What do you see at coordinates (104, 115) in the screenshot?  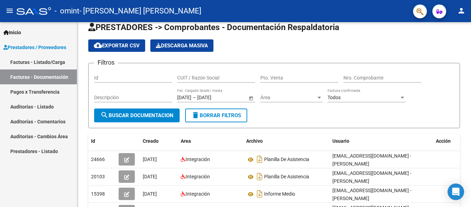 I see `mat-icon: search` at bounding box center [104, 115].